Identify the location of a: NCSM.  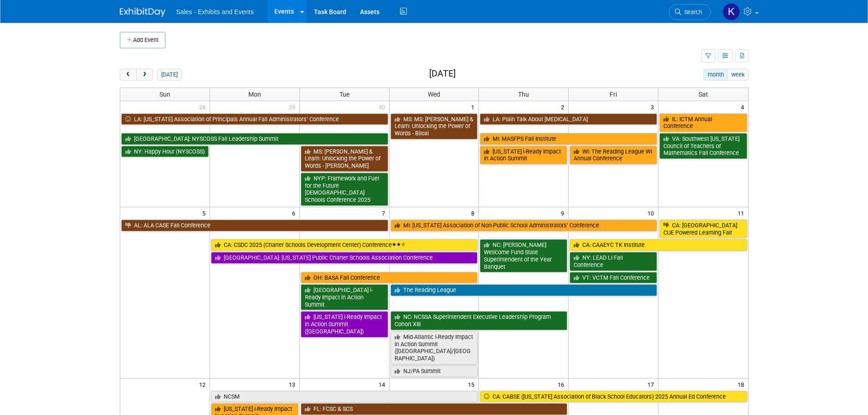
(344, 397).